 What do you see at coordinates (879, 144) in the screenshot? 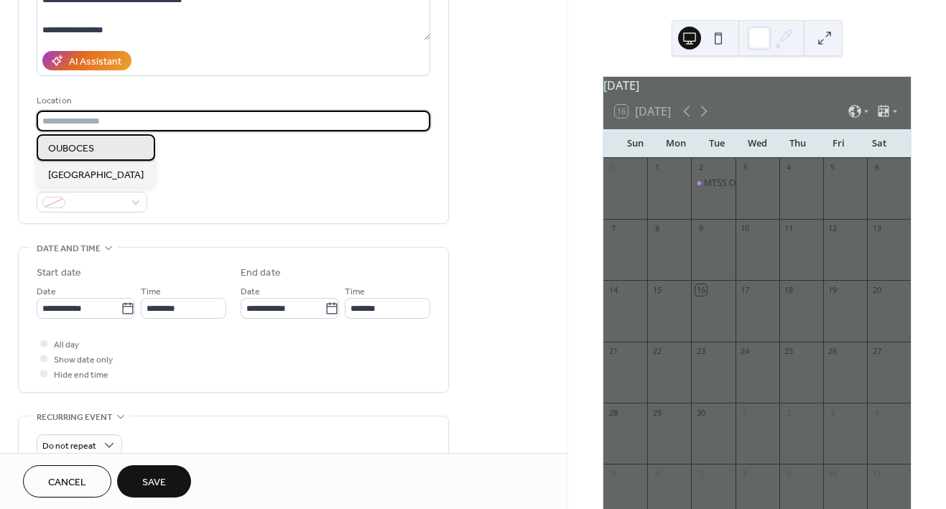
I see `div: Sat` at bounding box center [879, 144].